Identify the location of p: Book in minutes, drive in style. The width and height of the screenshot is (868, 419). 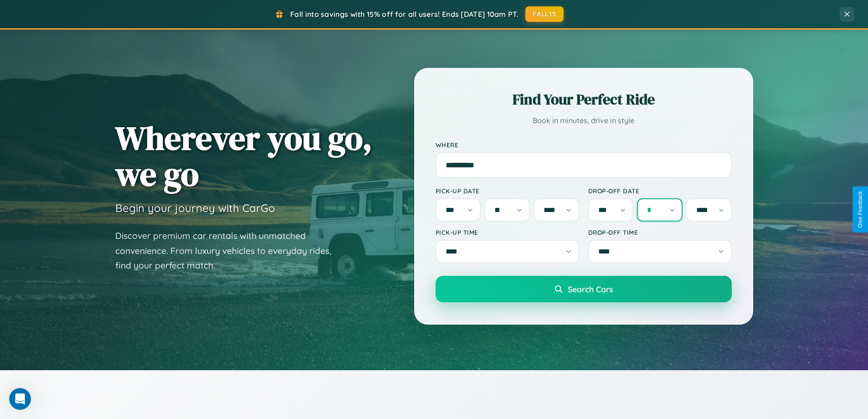
(584, 121).